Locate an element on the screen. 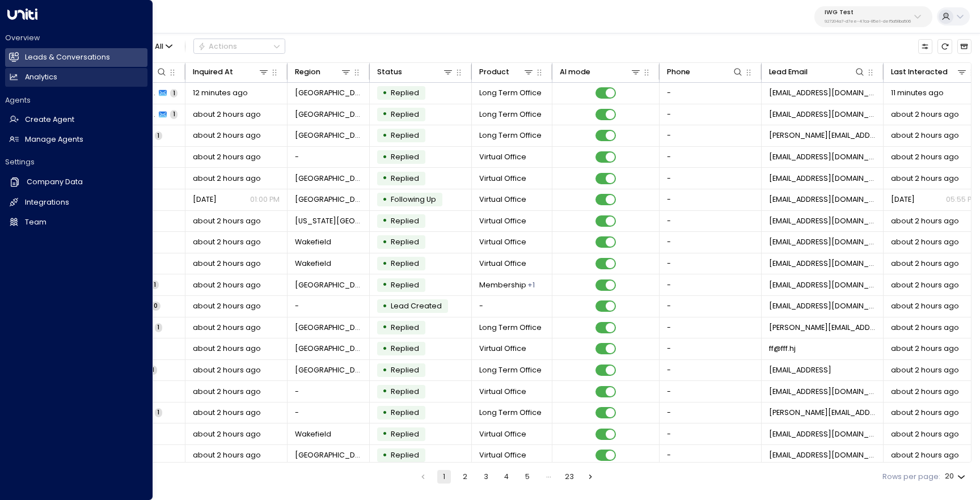  h2: Analytics is located at coordinates (41, 77).